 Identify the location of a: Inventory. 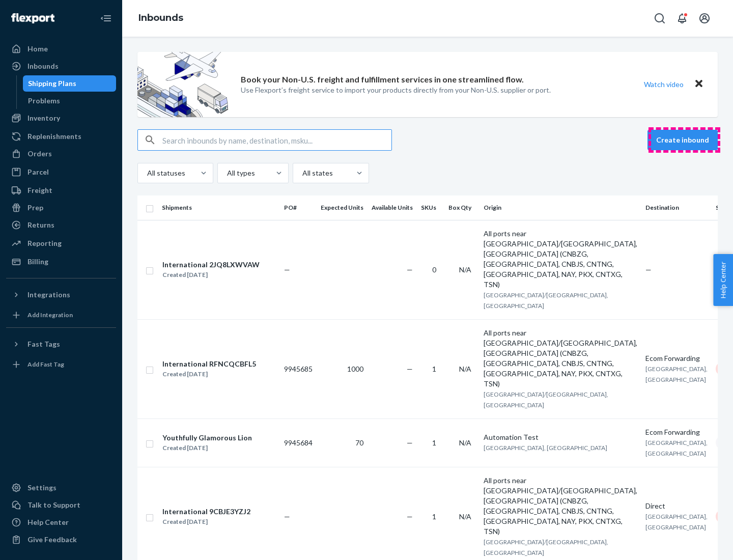
(61, 118).